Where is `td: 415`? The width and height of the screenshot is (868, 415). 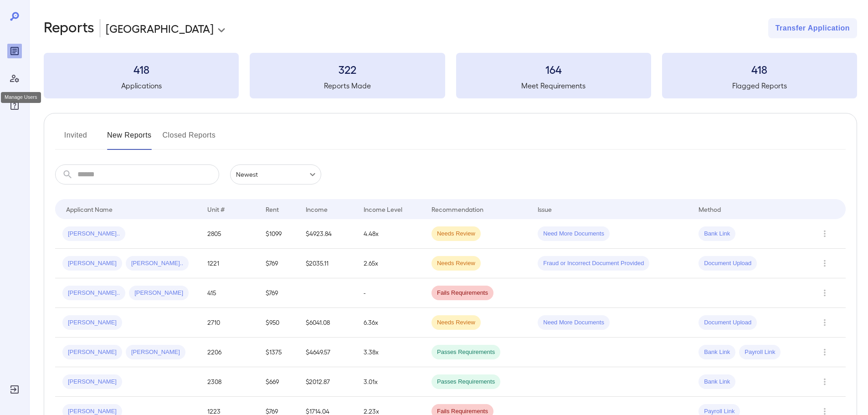 td: 415 is located at coordinates (229, 293).